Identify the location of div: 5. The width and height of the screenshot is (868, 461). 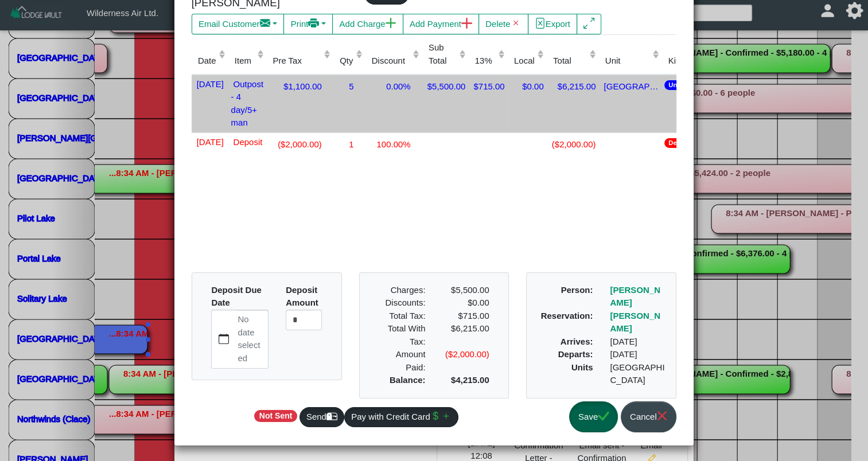
(350, 86).